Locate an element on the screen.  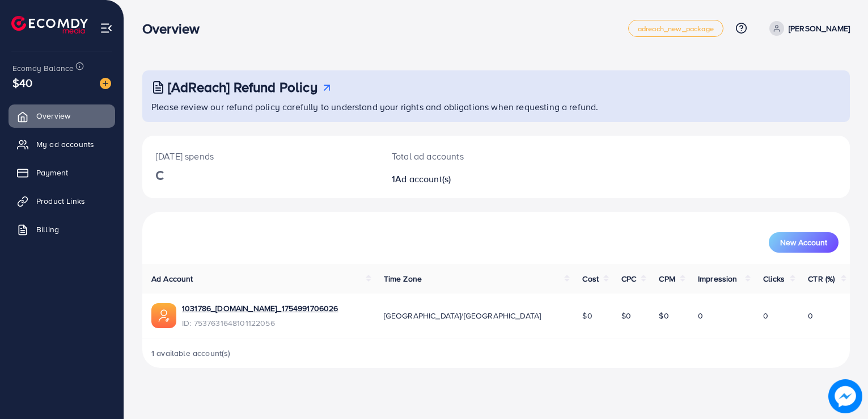
span: Overview is located at coordinates (53, 116).